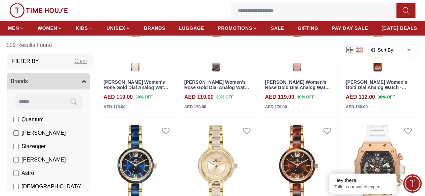 Image resolution: width=425 pixels, height=196 pixels. Describe the element at coordinates (356, 107) in the screenshot. I see `div: AED 160.00` at that location.